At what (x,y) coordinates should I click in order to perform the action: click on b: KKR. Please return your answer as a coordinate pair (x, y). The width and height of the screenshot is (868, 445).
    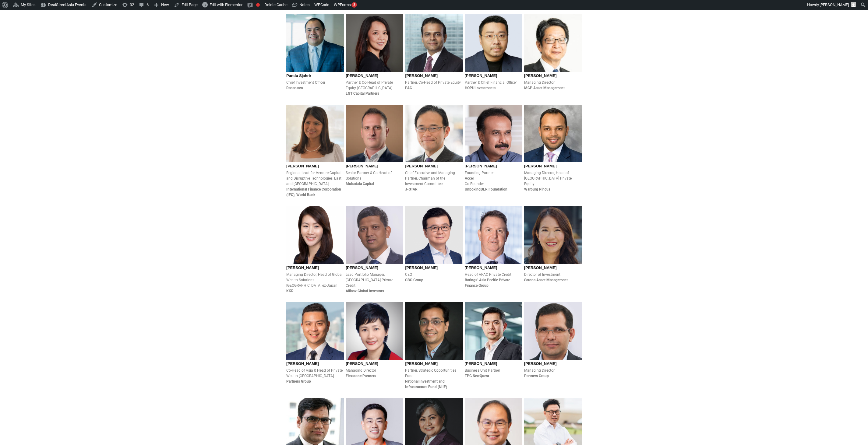
    Looking at the image, I should click on (290, 291).